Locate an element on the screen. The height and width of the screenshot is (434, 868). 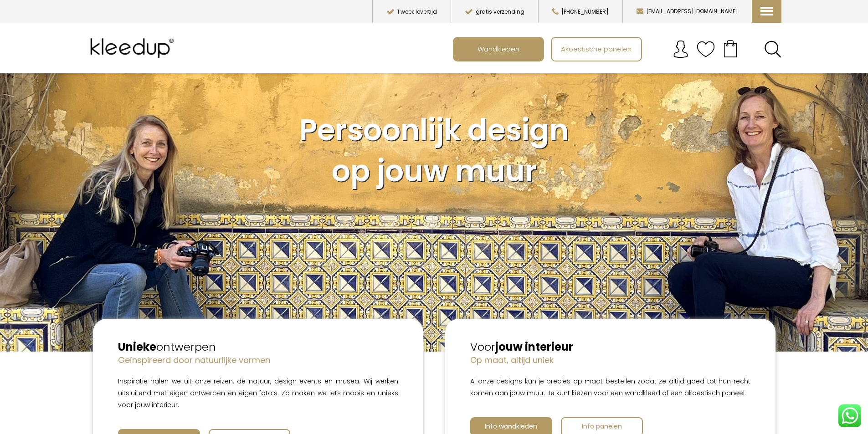
span: Persoonlijk design is located at coordinates (434, 130).